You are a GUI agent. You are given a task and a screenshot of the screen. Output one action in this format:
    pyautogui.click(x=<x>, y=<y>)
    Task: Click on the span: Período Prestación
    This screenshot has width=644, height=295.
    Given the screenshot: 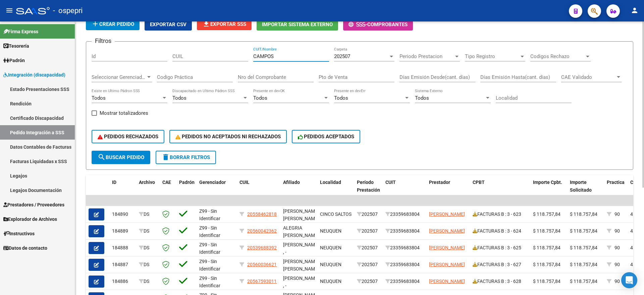 What is the action you would take?
    pyautogui.click(x=368, y=186)
    